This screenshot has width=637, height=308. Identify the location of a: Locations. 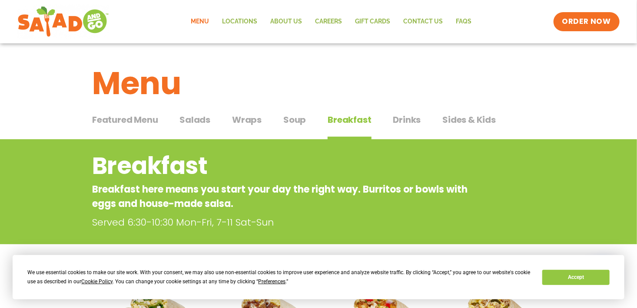
(239, 22).